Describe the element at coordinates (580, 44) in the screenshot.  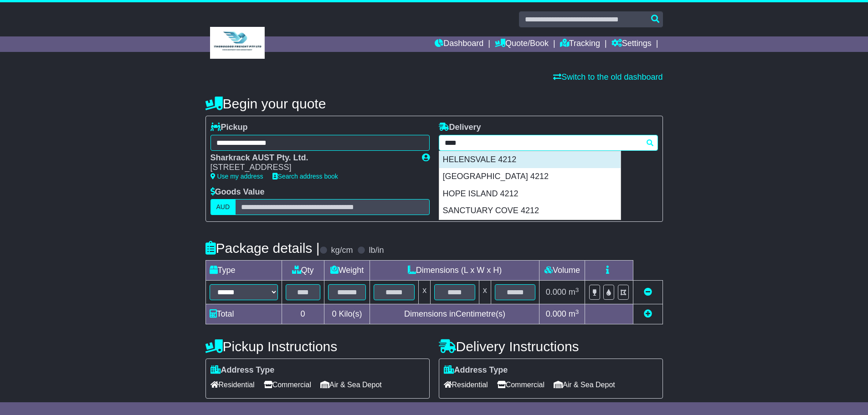
I see `a: Tracking` at that location.